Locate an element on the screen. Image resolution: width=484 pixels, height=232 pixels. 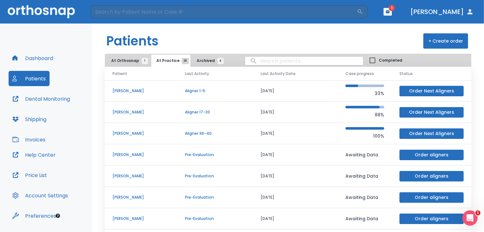
a: Shipping is located at coordinates (29, 119).